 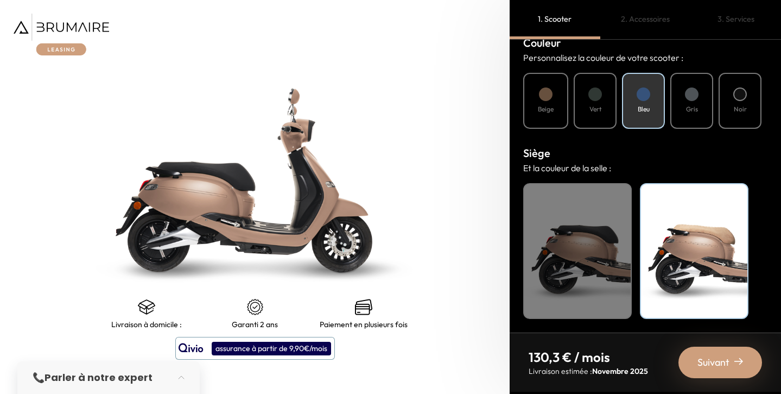 I want to click on img: right-arrow-2.png, so click(x=739, y=361).